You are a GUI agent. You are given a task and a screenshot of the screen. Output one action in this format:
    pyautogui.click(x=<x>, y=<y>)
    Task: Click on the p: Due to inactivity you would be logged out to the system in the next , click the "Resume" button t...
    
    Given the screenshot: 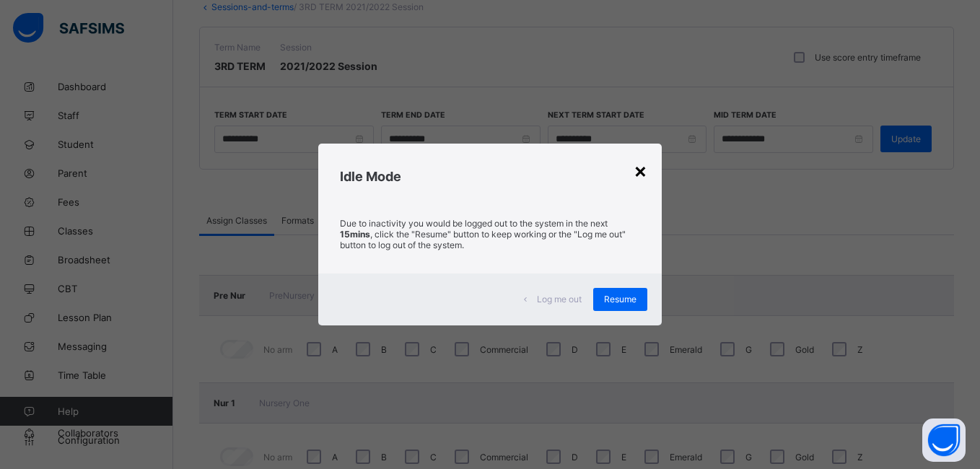 What is the action you would take?
    pyautogui.click(x=490, y=233)
    